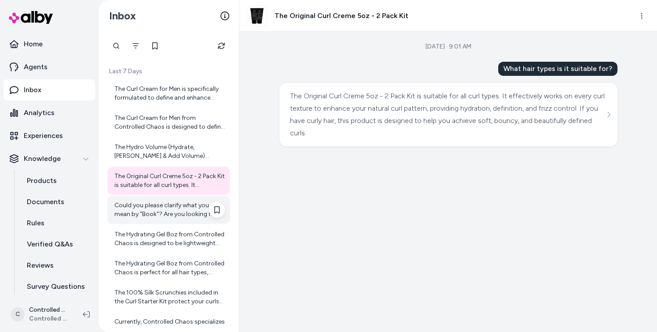  What do you see at coordinates (169, 268) in the screenshot?
I see `a: The Hydrating Gel 8oz from Controlled Chaos is perfect for all hair types, including curly hair. ...` at bounding box center [169, 268].